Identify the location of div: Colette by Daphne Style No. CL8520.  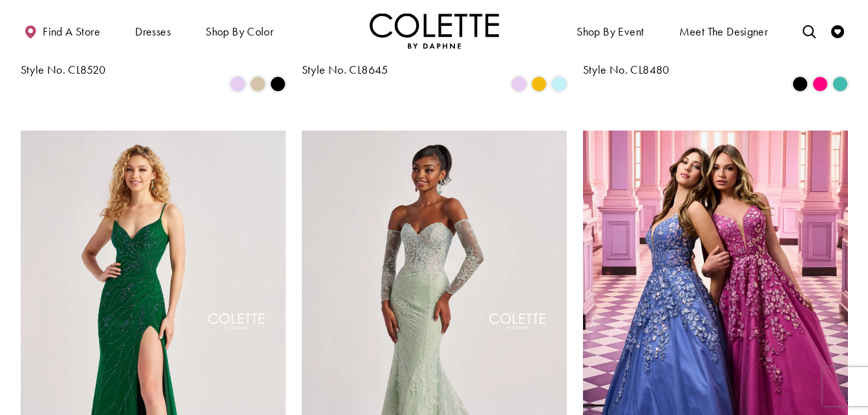
(108, 63).